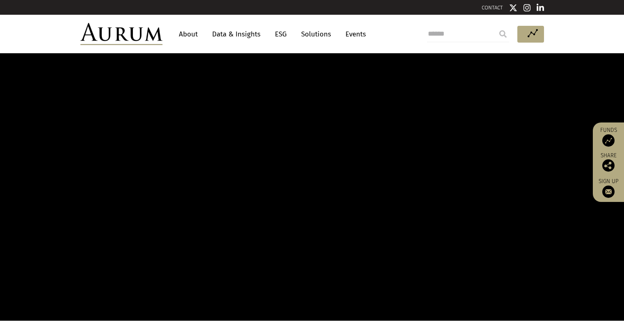 The width and height of the screenshot is (624, 324). Describe the element at coordinates (503, 34) in the screenshot. I see `input: Submit` at that location.